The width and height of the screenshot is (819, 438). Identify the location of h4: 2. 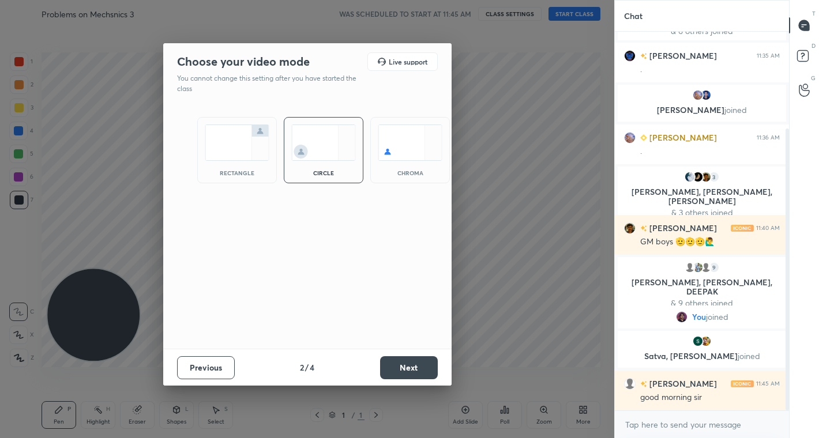
(302, 367).